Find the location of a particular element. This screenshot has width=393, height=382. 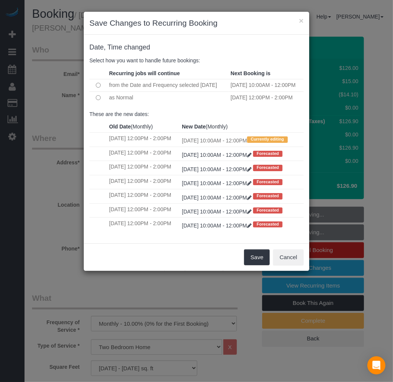

button: Cancel is located at coordinates (288, 257).